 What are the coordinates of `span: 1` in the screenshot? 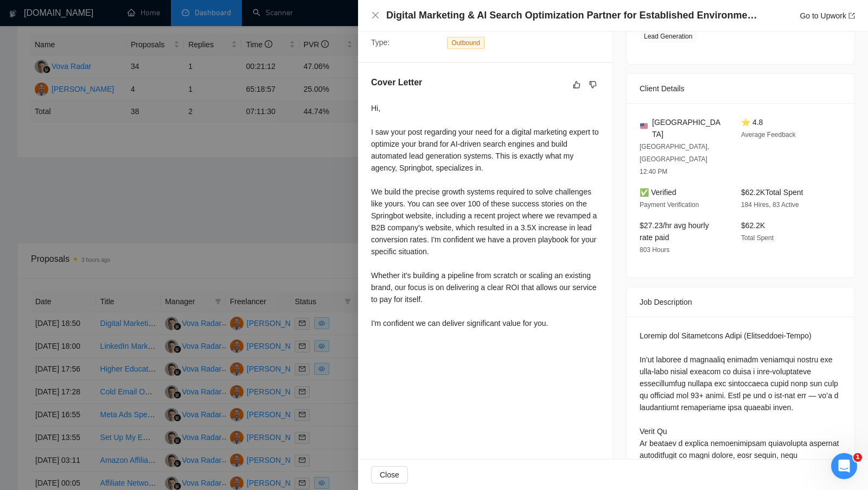 It's located at (858, 457).